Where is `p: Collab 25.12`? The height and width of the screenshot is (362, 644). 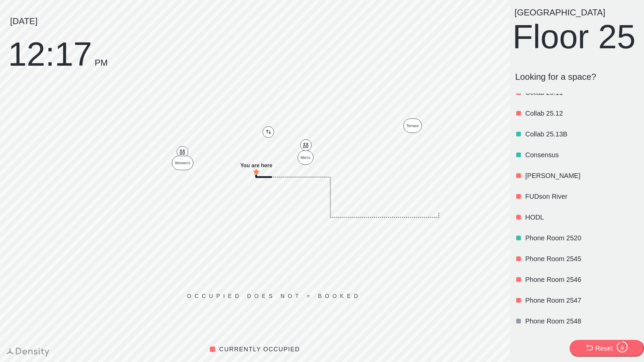 p: Collab 25.12 is located at coordinates (581, 113).